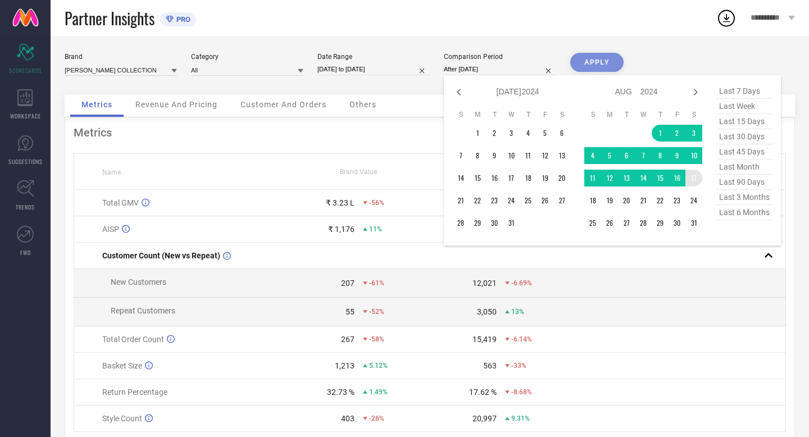 The image size is (809, 437). Describe the element at coordinates (520, 419) in the screenshot. I see `span: 9.31%` at that location.